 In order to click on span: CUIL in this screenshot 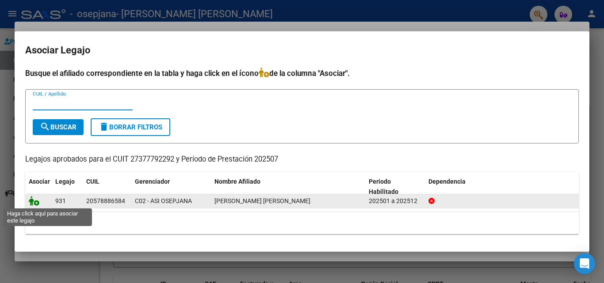, I will do `click(93, 182)`.